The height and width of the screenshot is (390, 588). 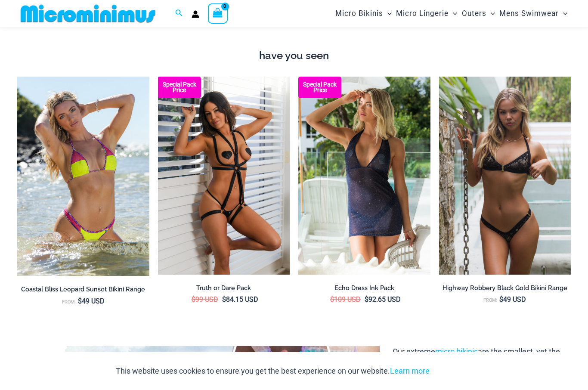 I want to click on bdi: 84.15 USD, so click(x=240, y=299).